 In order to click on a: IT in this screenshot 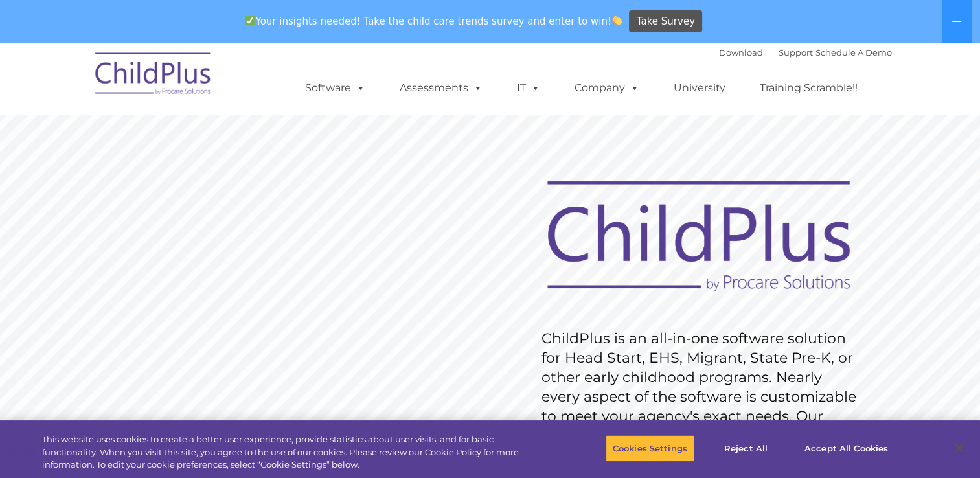, I will do `click(528, 88)`.